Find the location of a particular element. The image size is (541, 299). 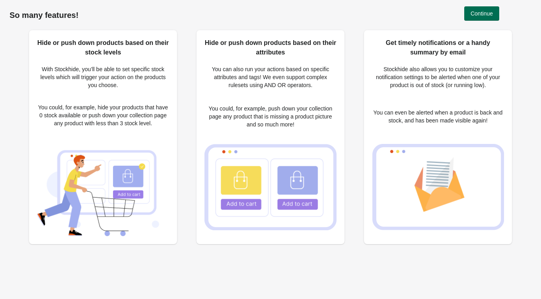

h2: Hide or push down products based on their stock levels is located at coordinates (103, 48).